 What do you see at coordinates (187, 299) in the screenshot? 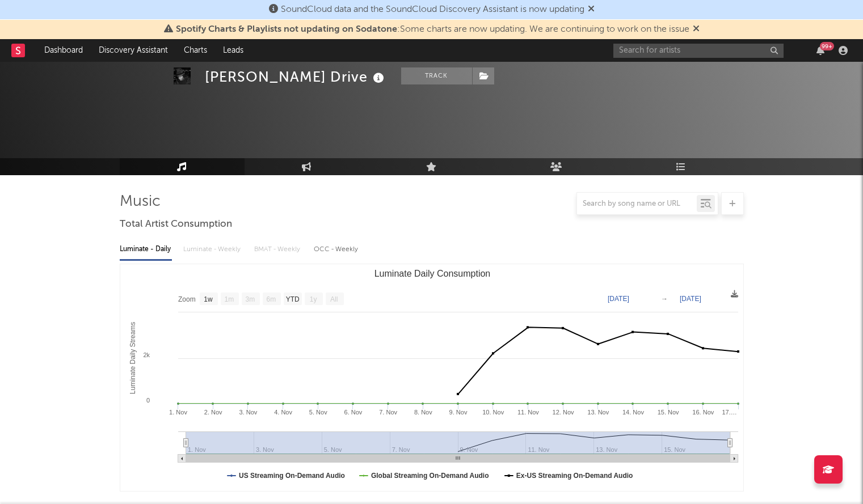
I see `text: Zoom` at bounding box center [187, 299].